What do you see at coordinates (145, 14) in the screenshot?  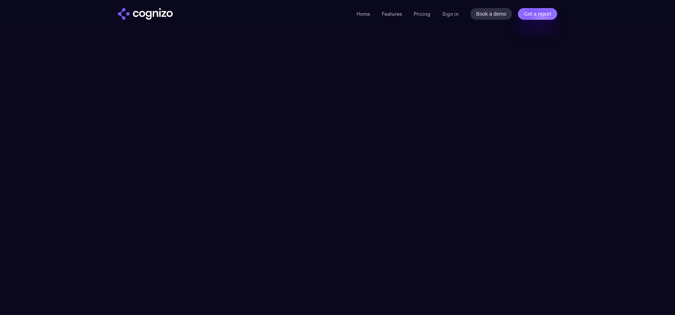 I see `img: cognizo logo` at bounding box center [145, 14].